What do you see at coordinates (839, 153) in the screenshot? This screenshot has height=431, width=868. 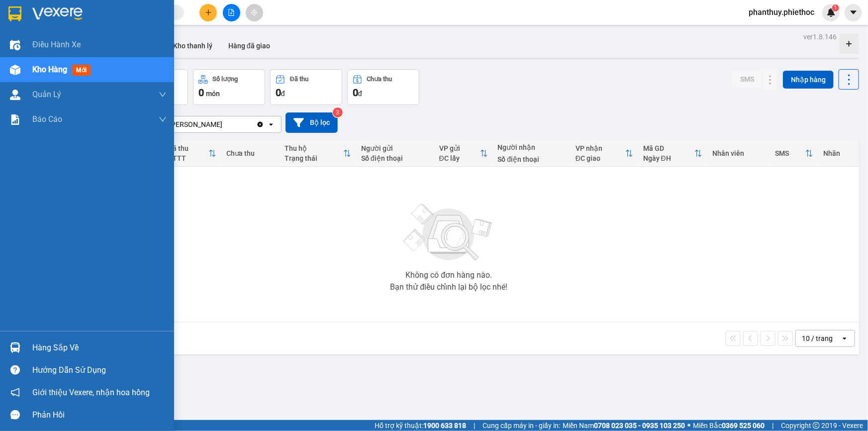 I see `div: Nhãn` at bounding box center [839, 153].